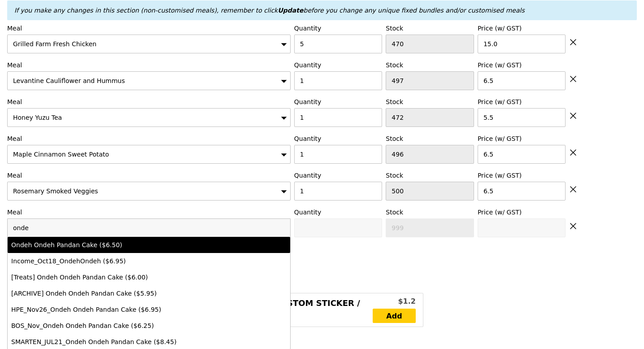 Image resolution: width=644 pixels, height=349 pixels. What do you see at coordinates (69, 81) in the screenshot?
I see `span: Levantine Cauliflower and Hummus` at bounding box center [69, 81].